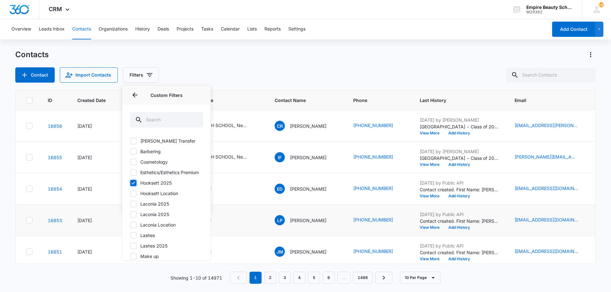 The height and width of the screenshot is (292, 611). I want to click on button: Import Contacts, so click(89, 75).